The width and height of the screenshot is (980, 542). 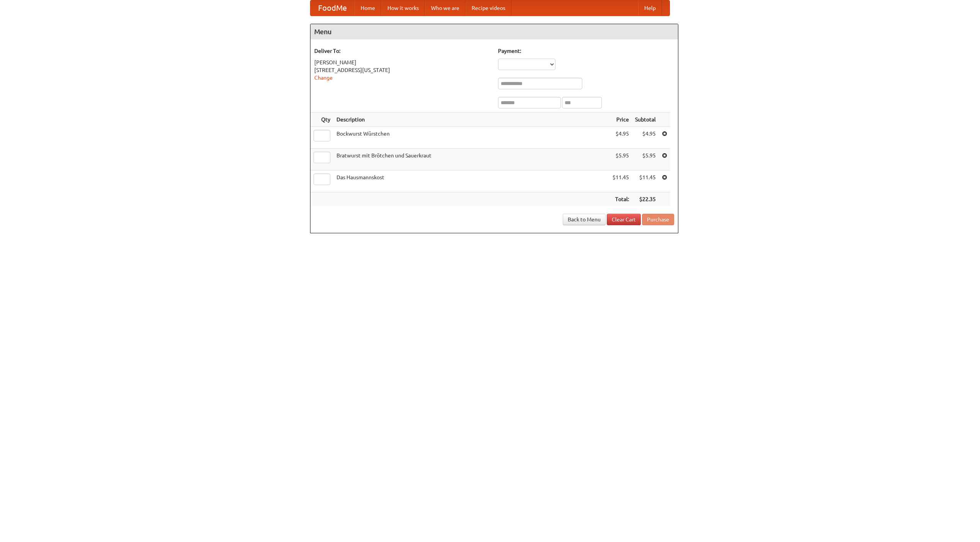 What do you see at coordinates (645, 199) in the screenshot?
I see `th: $22.35` at bounding box center [645, 199].